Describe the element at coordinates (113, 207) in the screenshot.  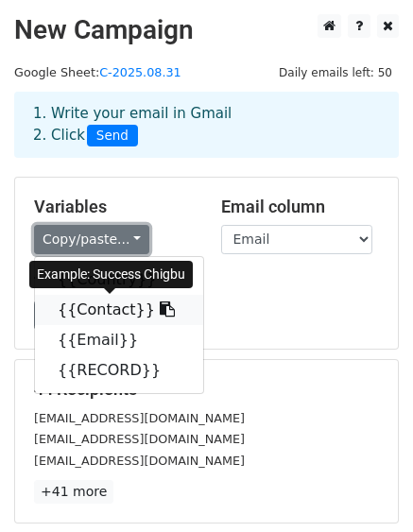
I see `h5: Variables` at that location.